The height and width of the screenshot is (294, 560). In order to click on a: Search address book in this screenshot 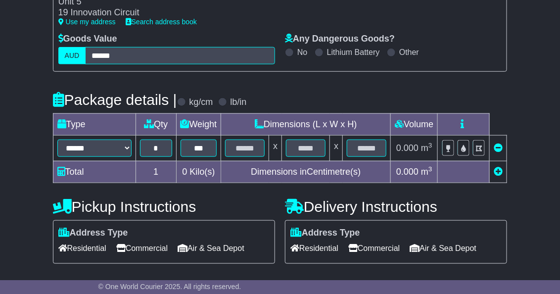, I will do `click(161, 22)`.